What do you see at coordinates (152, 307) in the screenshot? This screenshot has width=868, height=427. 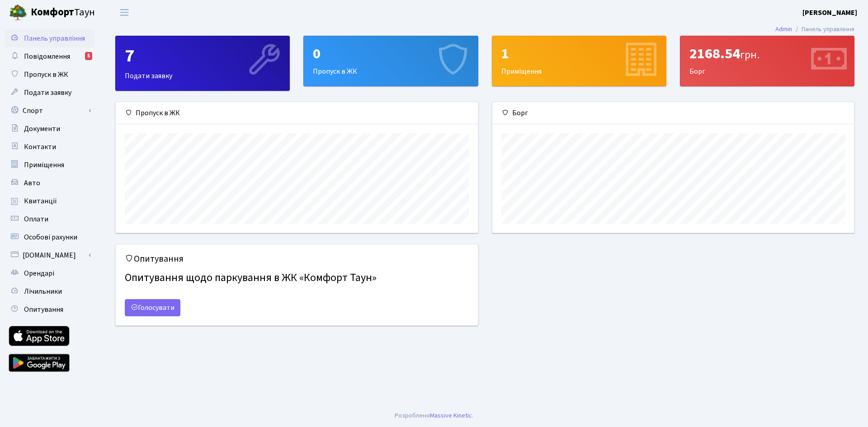 I see `a: Голосувати` at bounding box center [152, 307].